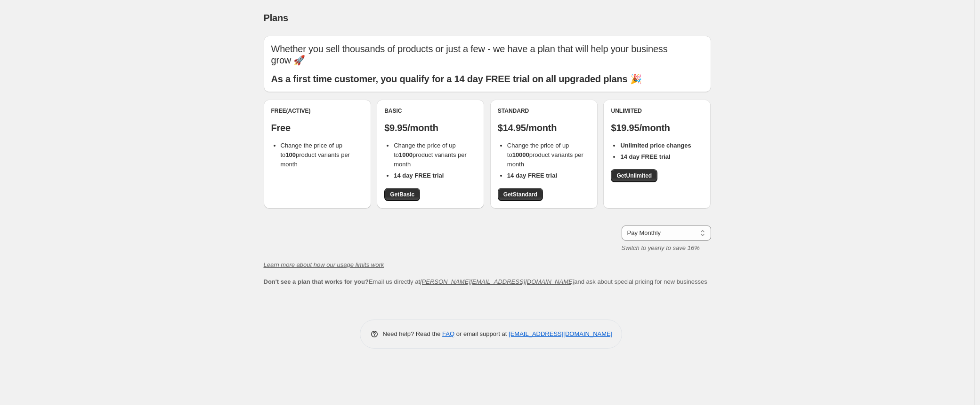 This screenshot has width=980, height=405. Describe the element at coordinates (456, 79) in the screenshot. I see `b: As a first time customer, you qualify for a 14 day FREE trial on all upgraded plans 🎉` at that location.